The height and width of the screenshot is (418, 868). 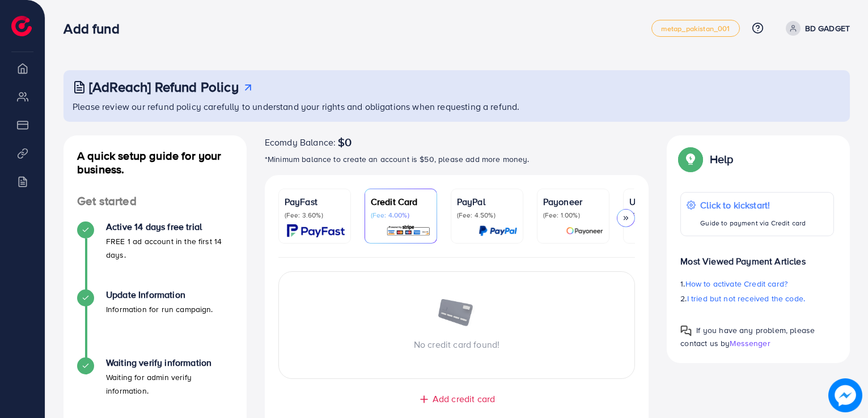 I want to click on h3: Add fund, so click(x=96, y=28).